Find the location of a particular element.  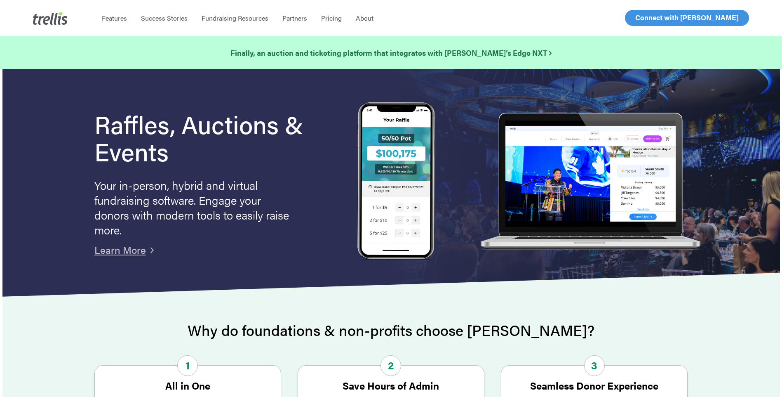

span: Fundraising Resources is located at coordinates (235, 18).